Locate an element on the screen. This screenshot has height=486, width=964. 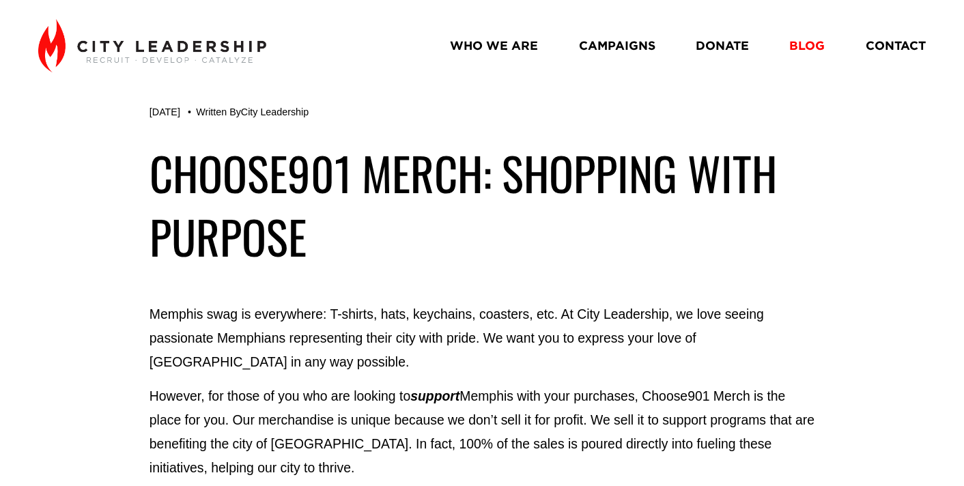
a: DONATE is located at coordinates (722, 46).